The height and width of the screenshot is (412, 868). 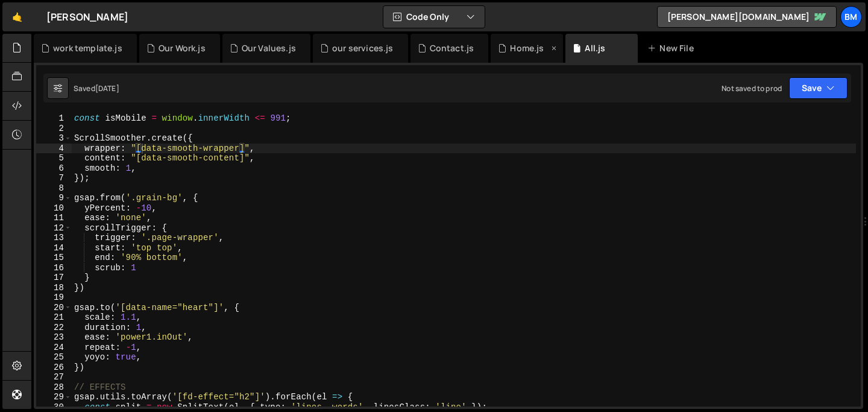 What do you see at coordinates (53, 238) in the screenshot?
I see `div: 13` at bounding box center [53, 238].